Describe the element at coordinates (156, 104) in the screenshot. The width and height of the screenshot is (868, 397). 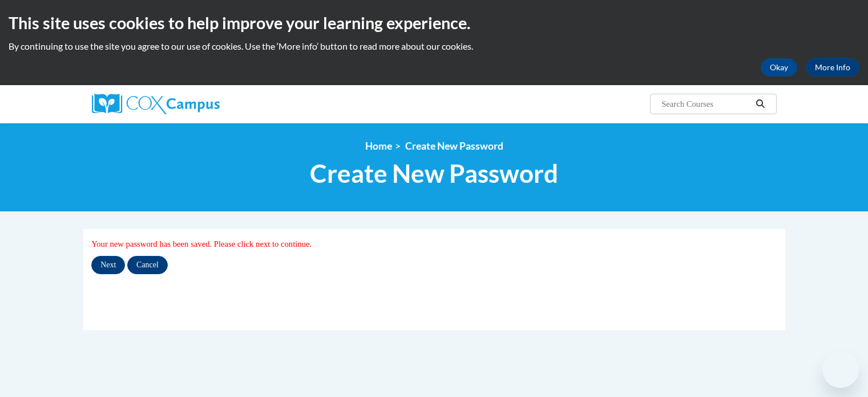
I see `img: Cox Campus` at that location.